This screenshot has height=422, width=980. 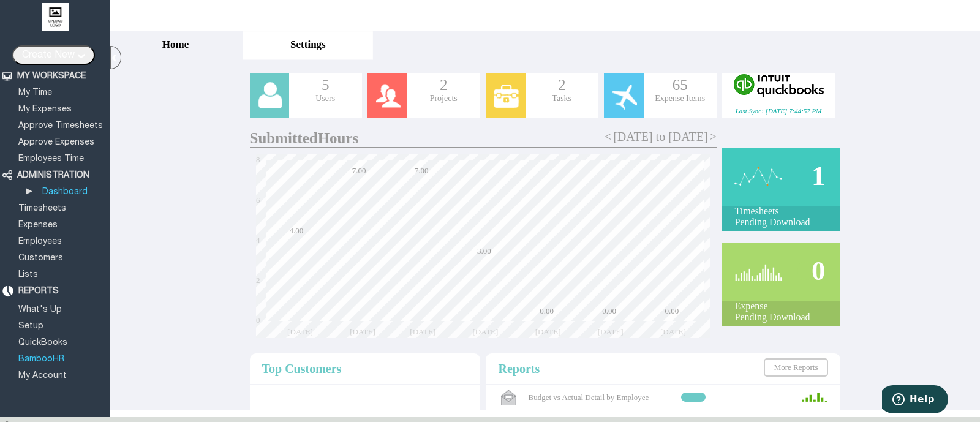 What do you see at coordinates (325, 99) in the screenshot?
I see `div: Users` at bounding box center [325, 99].